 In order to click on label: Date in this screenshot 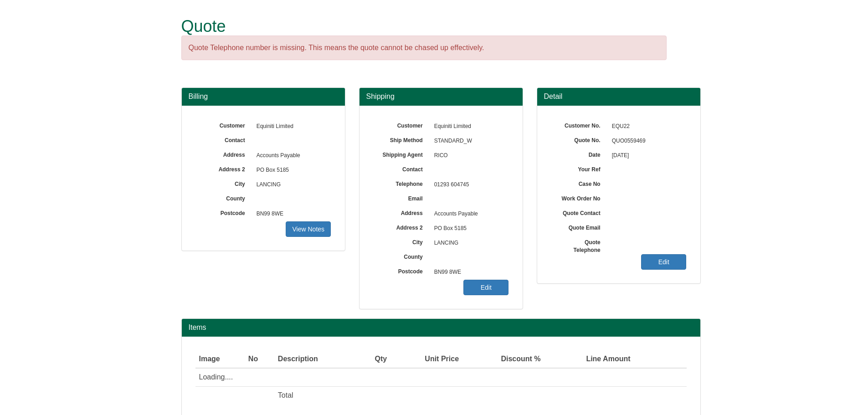, I will do `click(579, 154)`.